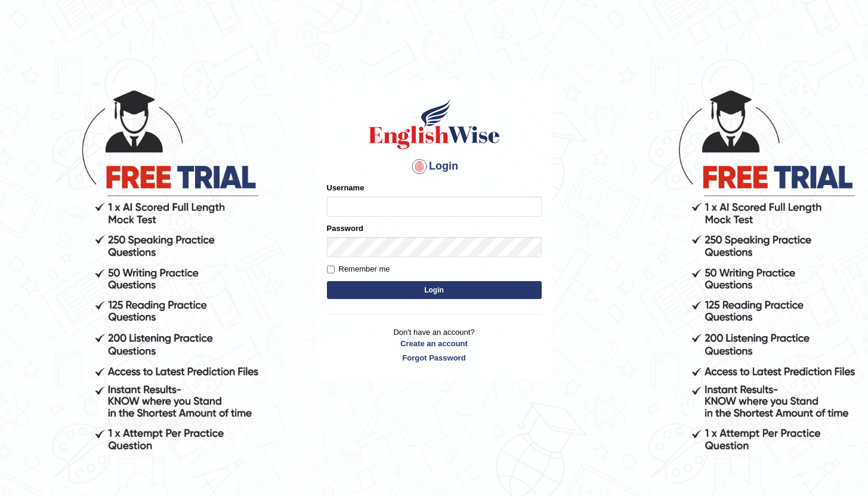 The image size is (868, 496). Describe the element at coordinates (331, 269) in the screenshot. I see `input: Remember me` at that location.